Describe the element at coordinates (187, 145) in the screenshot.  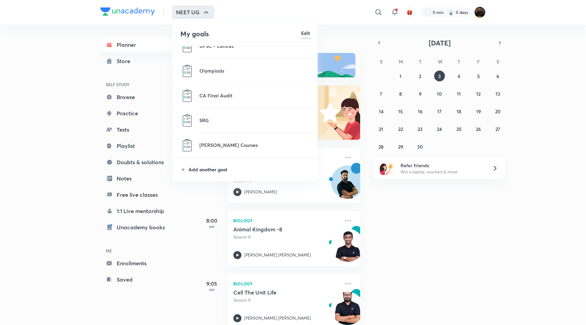
I see `img: Bharat Acharya Courses` at that location.